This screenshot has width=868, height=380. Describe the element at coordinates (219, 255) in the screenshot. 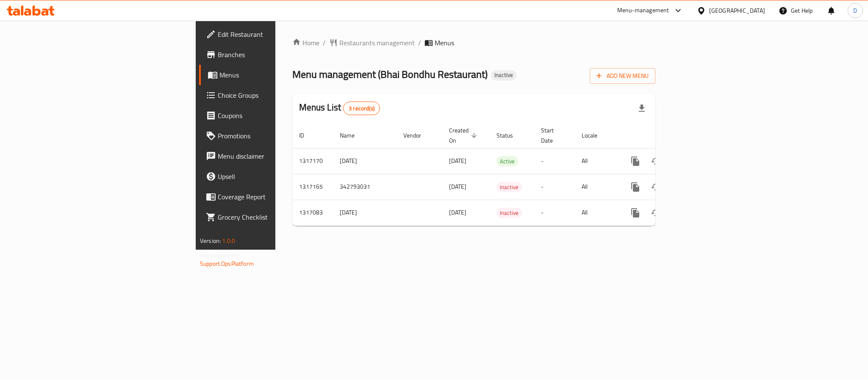

I see `span: Get support on:` at that location.